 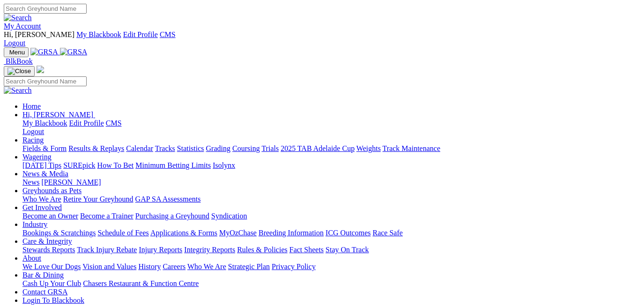 I want to click on a: History, so click(x=150, y=266).